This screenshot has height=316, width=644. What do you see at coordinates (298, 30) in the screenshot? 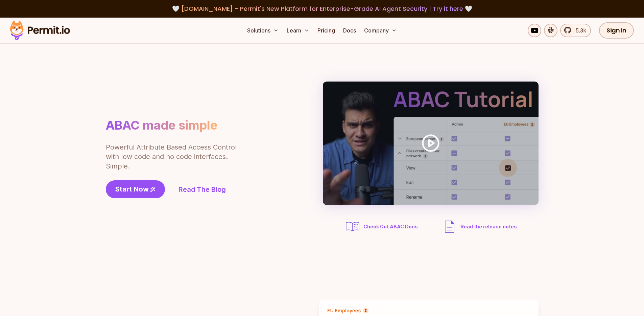
I see `button: Learn` at bounding box center [298, 30].